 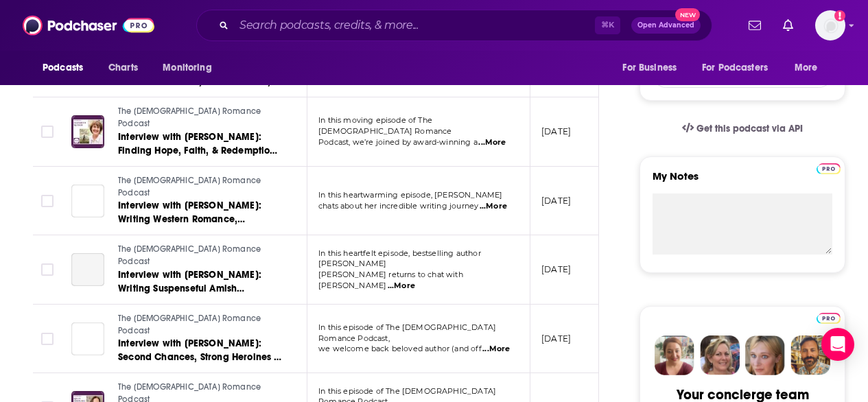 What do you see at coordinates (742, 129) in the screenshot?
I see `a: Get this podcast via API` at bounding box center [742, 129].